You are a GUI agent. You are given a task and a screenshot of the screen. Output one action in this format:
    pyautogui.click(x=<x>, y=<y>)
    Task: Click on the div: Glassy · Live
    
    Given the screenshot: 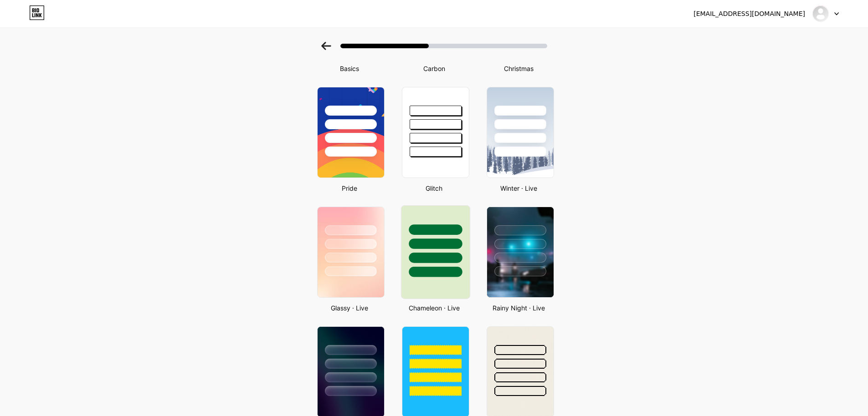 What is the action you would take?
    pyautogui.click(x=350, y=308)
    